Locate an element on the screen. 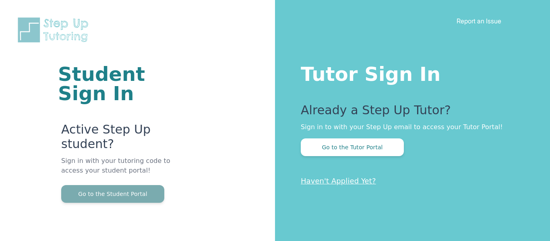  p: Sign in to with your Step Up email to access your Tutor Portal! is located at coordinates (409, 127).